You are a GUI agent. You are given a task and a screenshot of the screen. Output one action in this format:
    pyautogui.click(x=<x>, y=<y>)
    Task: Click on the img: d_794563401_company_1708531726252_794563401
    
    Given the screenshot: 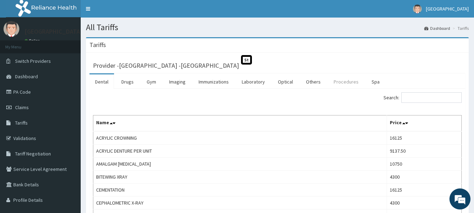 What is the action you would take?
    pyautogui.click(x=21, y=44)
    